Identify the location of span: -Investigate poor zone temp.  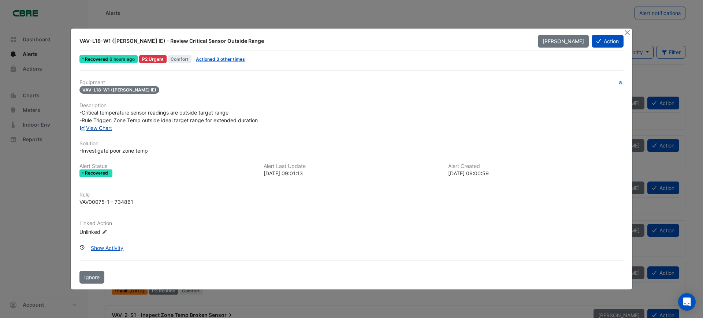
(114, 151).